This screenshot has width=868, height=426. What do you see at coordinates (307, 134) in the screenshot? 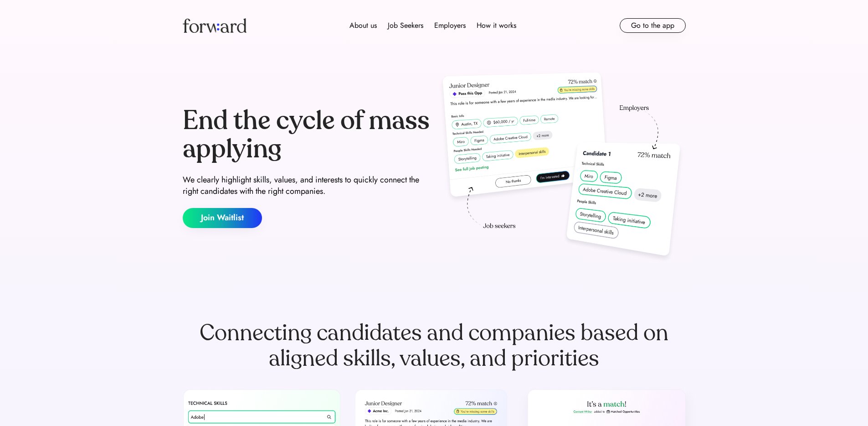
I see `div: End the cycle of mass applying` at bounding box center [307, 134].